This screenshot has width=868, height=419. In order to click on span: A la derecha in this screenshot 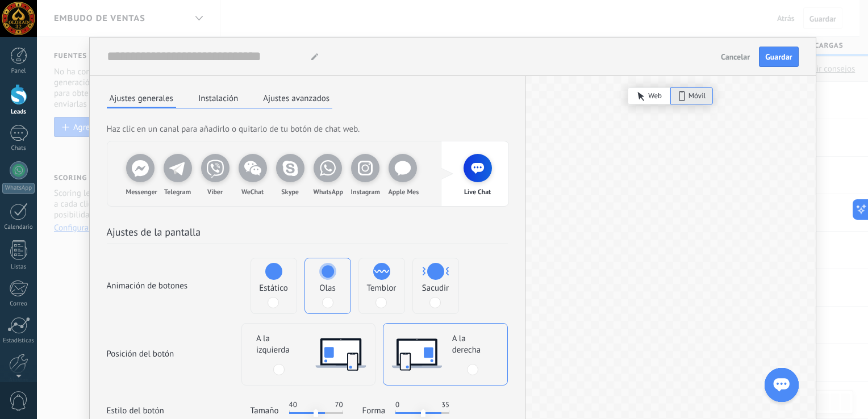, I will do `click(473, 344)`.